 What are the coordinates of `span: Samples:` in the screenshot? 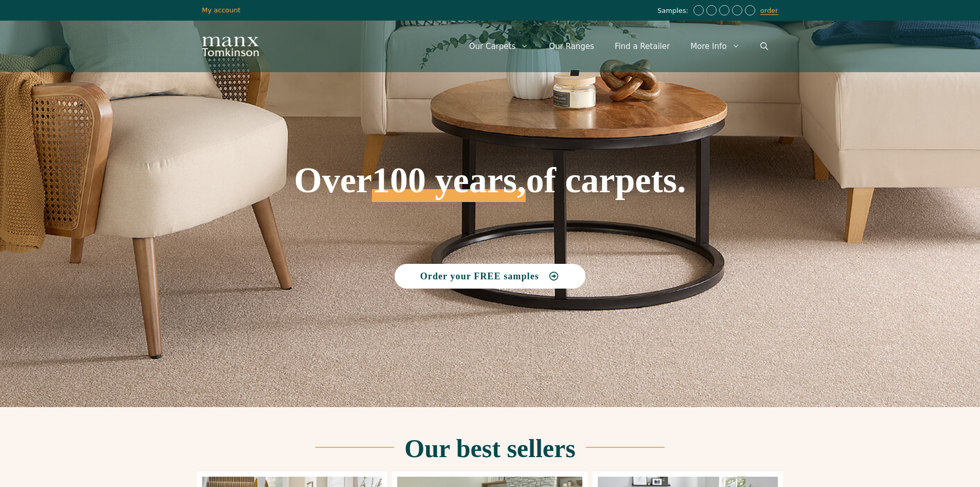 It's located at (674, 11).